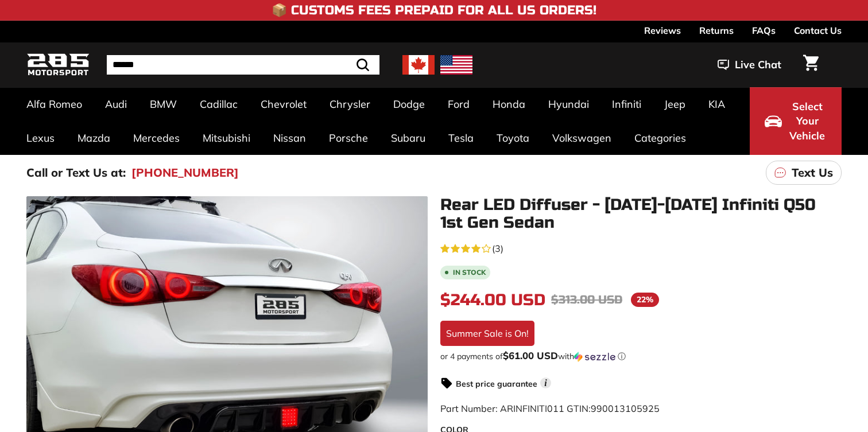 The width and height of the screenshot is (868, 432). I want to click on strong: Best price guarantee, so click(497, 384).